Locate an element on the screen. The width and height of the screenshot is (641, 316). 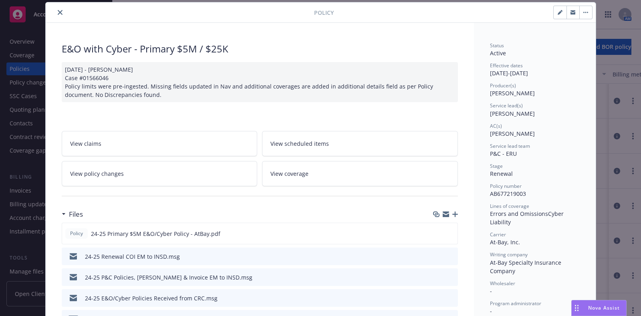
span: 24-25 Primary $5M E&O/Cyber Policy - AtBay.pdf is located at coordinates (155, 233).